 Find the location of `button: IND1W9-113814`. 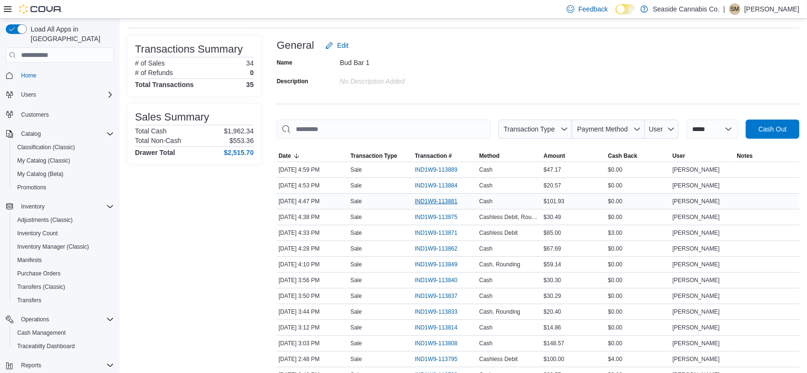

button: IND1W9-113814 is located at coordinates (441, 328).